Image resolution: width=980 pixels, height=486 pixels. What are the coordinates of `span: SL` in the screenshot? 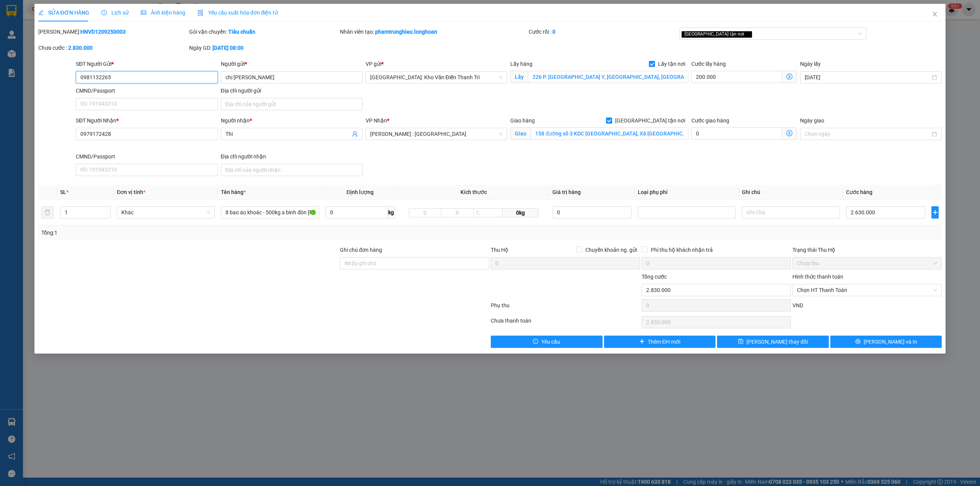 It's located at (63, 192).